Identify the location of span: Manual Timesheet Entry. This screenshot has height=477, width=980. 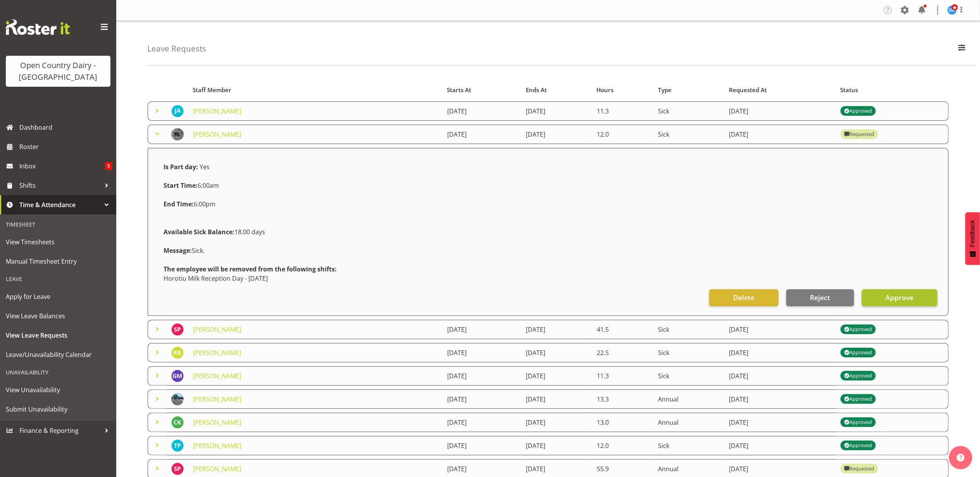
(58, 261).